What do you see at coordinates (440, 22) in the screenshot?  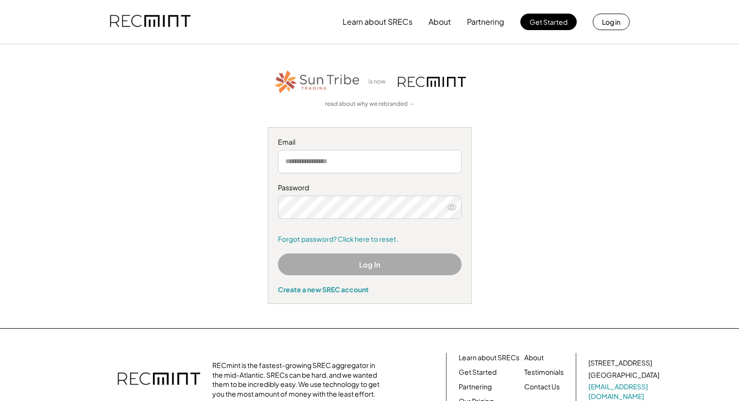 I see `button: About` at bounding box center [440, 22].